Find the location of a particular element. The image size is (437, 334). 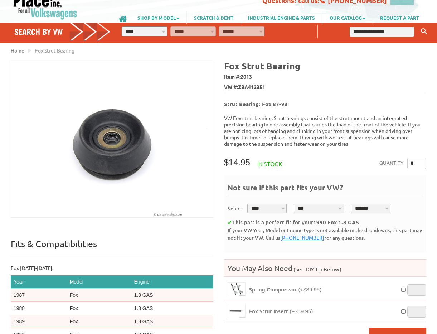

a: INDUSTRIAL ENGINE & PARTS is located at coordinates (281, 18).